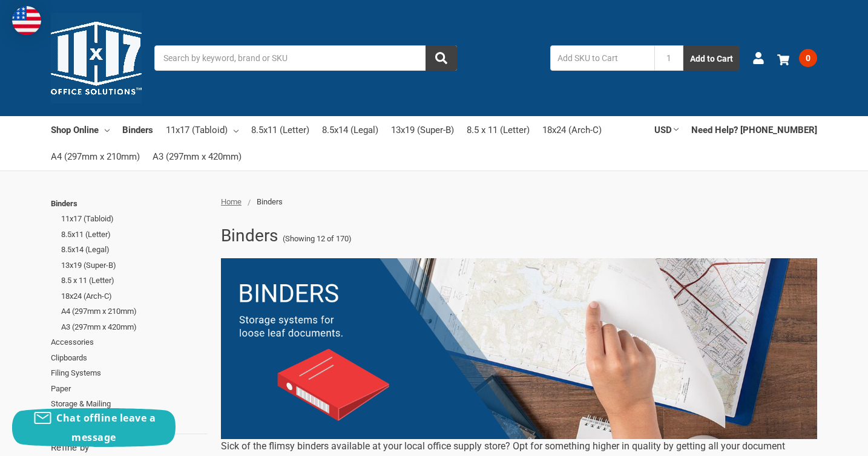  Describe the element at coordinates (94, 427) in the screenshot. I see `button: Chat offline leave a message` at that location.